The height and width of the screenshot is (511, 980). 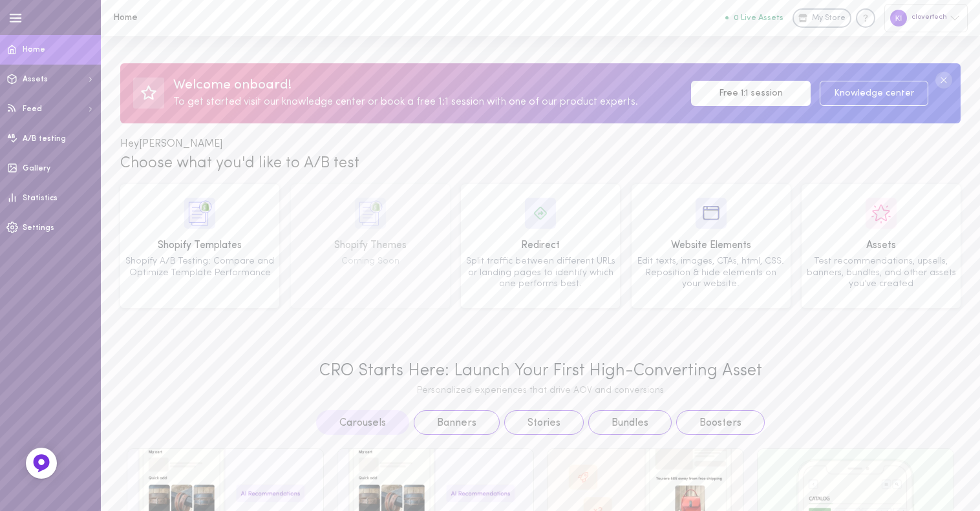 I want to click on div: Assets, so click(x=881, y=245).